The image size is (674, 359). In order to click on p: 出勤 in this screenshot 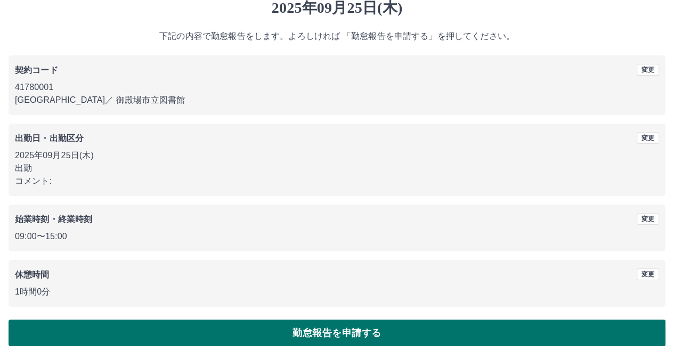, I will do `click(337, 168)`.